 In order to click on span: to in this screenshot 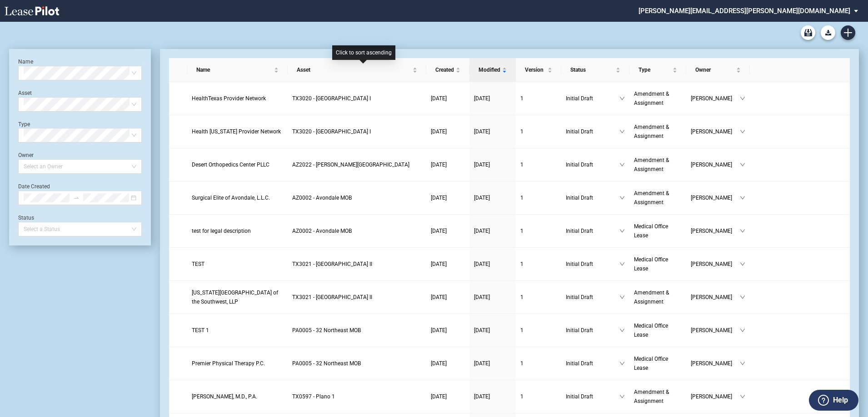, I will do `click(77, 198)`.